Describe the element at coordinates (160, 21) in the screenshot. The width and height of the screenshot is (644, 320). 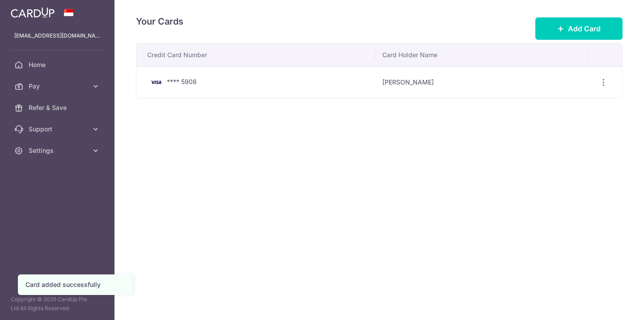
I see `h4: Your Cards` at that location.